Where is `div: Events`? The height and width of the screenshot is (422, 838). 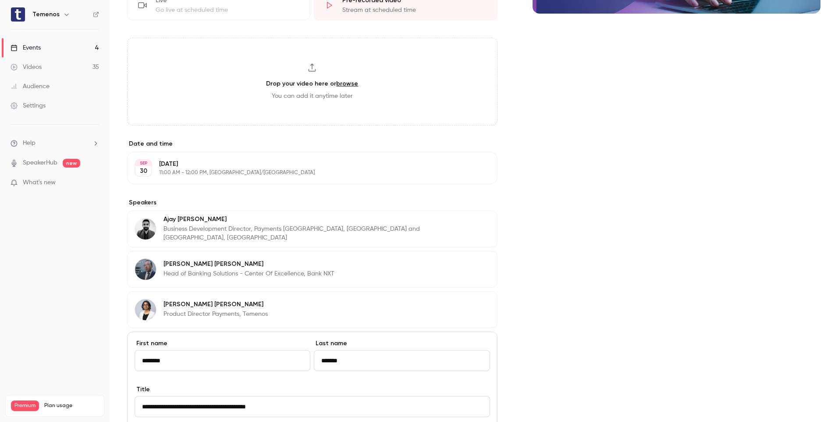 div: Events is located at coordinates (25, 48).